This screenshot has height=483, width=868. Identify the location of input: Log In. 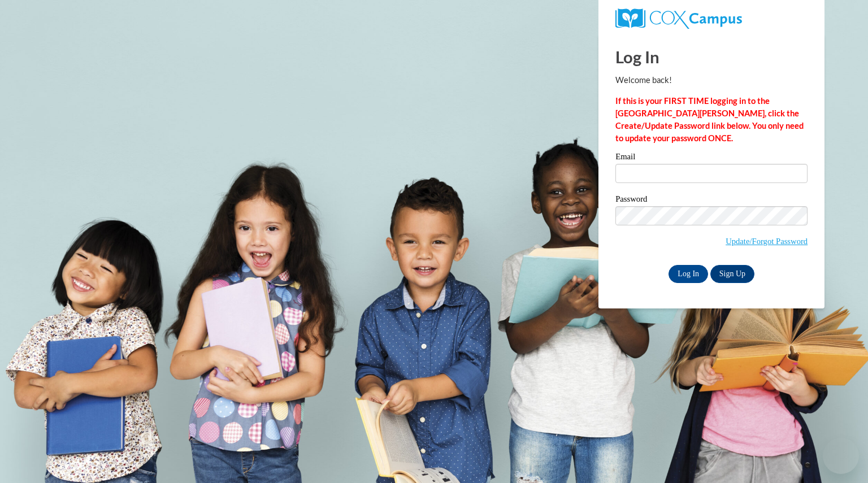
(688, 274).